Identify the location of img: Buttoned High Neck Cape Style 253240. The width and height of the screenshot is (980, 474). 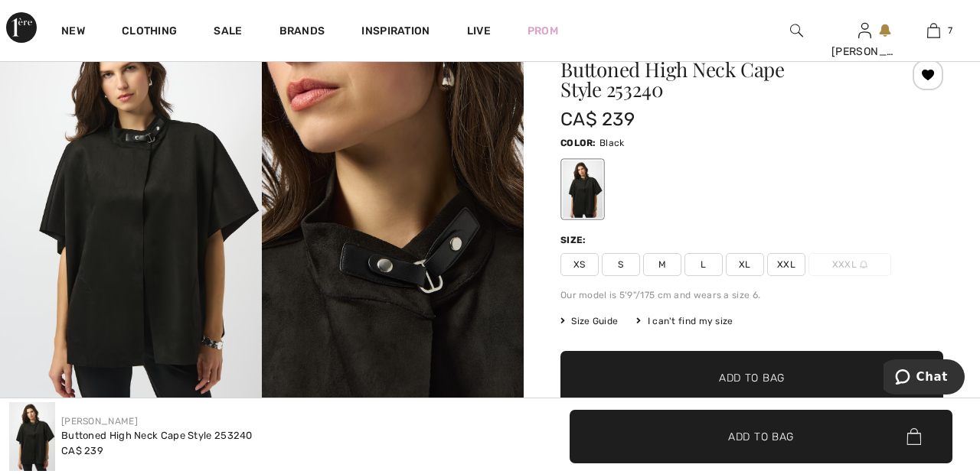
(32, 437).